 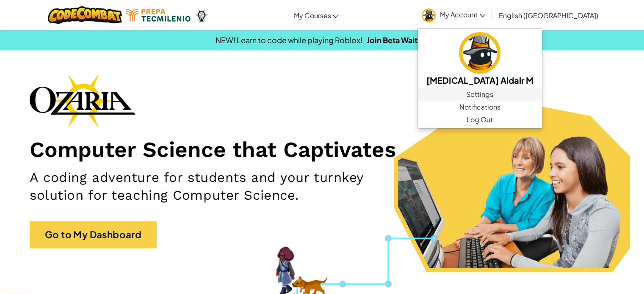 I want to click on span: NEW! Learn to code while playing Roblox!, so click(x=289, y=40).